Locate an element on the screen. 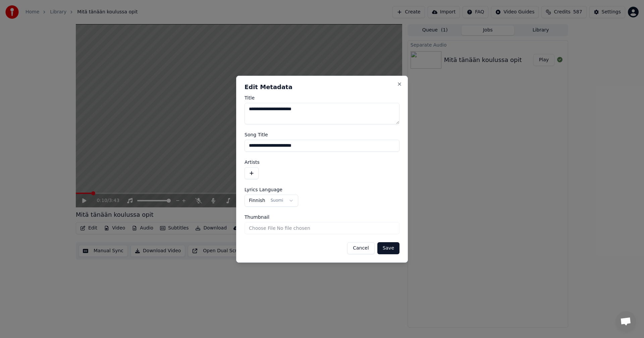 The height and width of the screenshot is (338, 644). label: Artists is located at coordinates (322, 162).